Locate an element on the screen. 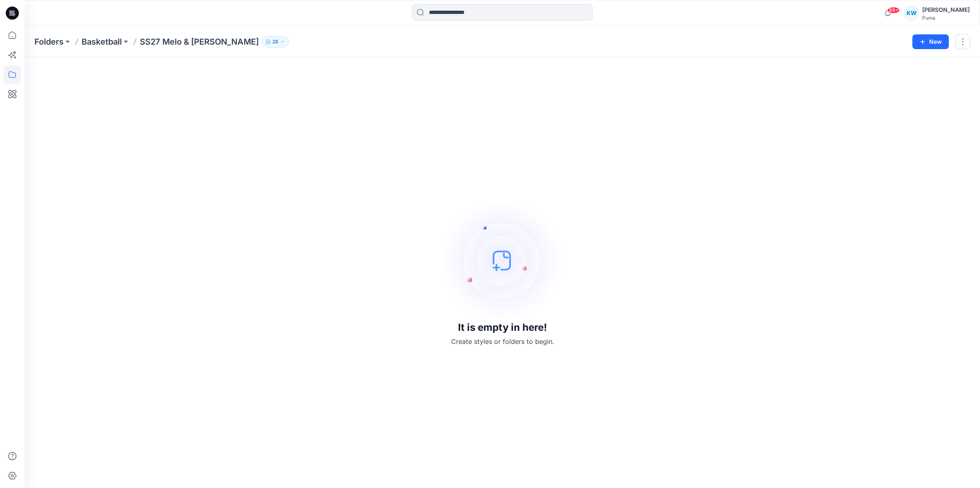 The image size is (980, 488). p: Create styles or folders to begin. is located at coordinates (502, 342).